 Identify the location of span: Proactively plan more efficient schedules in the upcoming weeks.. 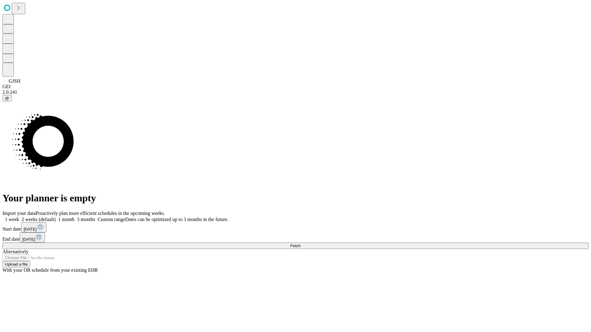
(100, 213).